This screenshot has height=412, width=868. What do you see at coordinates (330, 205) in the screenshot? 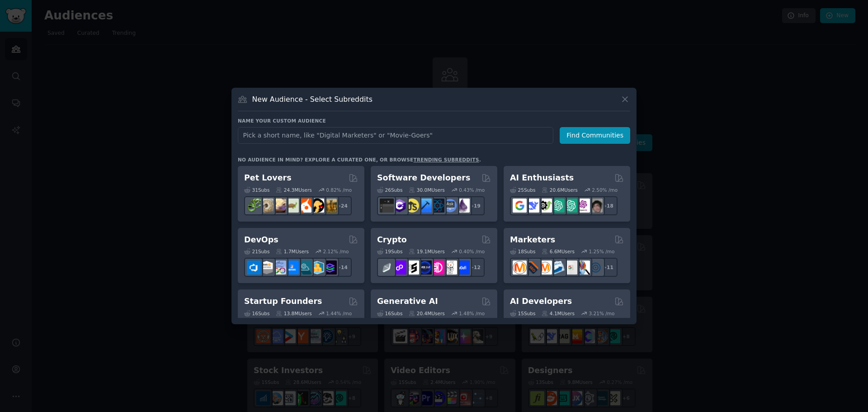
I see `img: dogbreed` at bounding box center [330, 205].